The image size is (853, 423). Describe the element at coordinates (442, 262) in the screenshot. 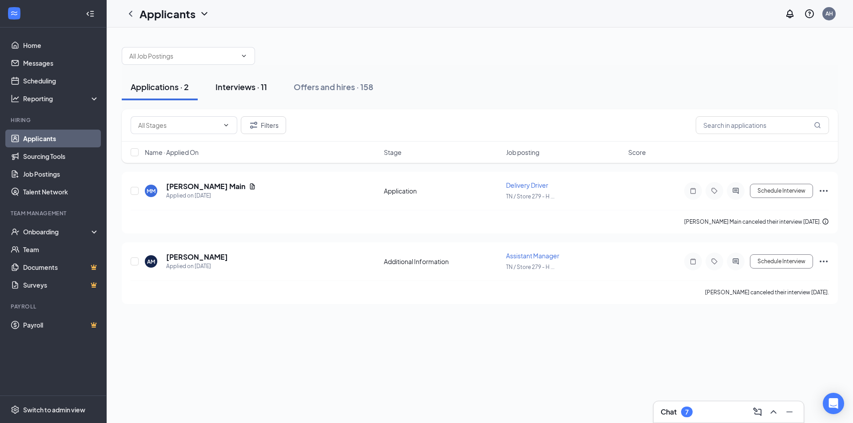

I see `div: Additional Information` at that location.